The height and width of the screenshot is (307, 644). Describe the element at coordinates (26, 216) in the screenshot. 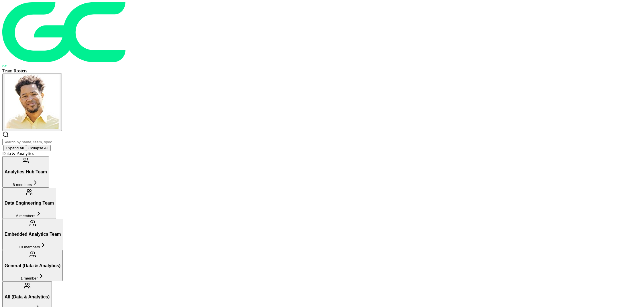

I see `span: 6 members` at that location.